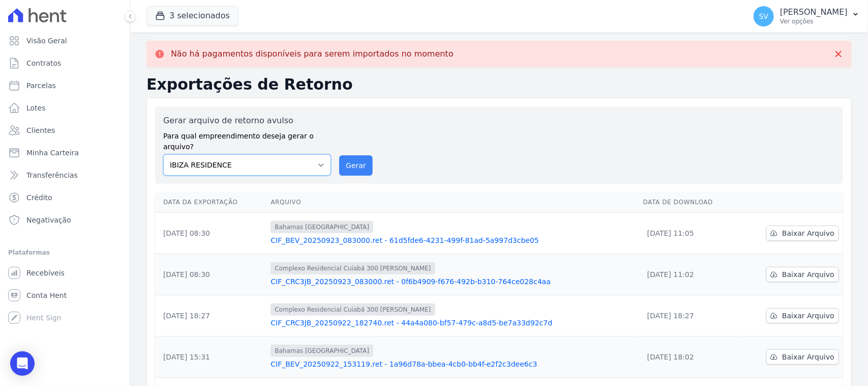 Image resolution: width=868 pixels, height=386 pixels. I want to click on span: Recebíveis, so click(45, 273).